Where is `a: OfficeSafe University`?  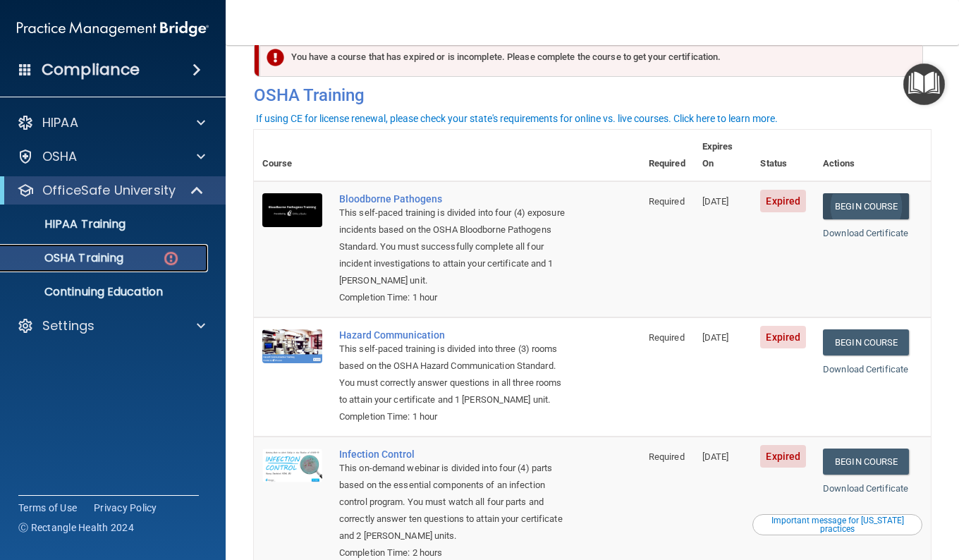 a: OfficeSafe University is located at coordinates (110, 190).